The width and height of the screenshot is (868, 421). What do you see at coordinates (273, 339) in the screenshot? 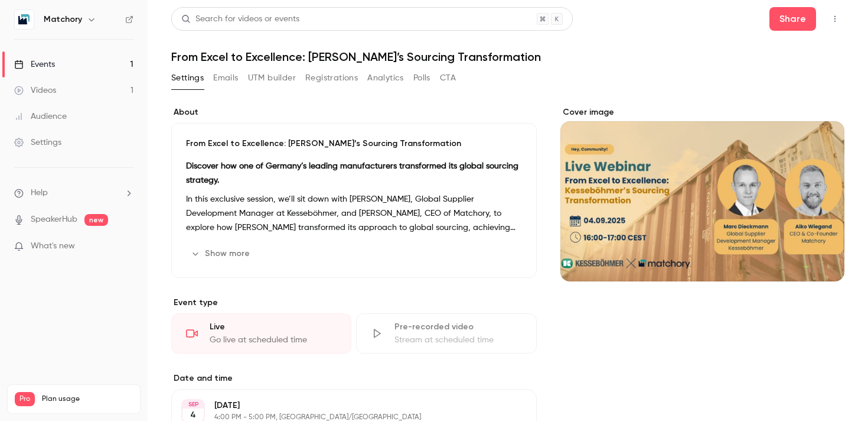
I see `div: Go live at scheduled time` at bounding box center [273, 339].